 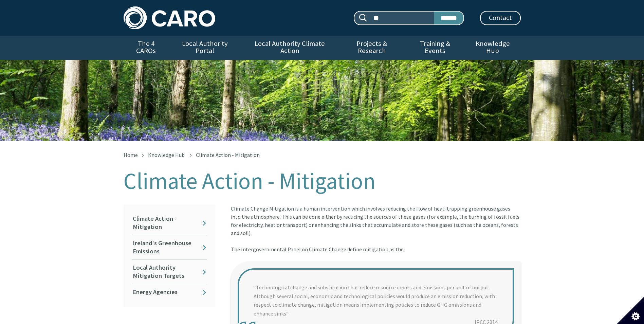 I want to click on h1: Climate Action - Mitigation, so click(x=322, y=181).